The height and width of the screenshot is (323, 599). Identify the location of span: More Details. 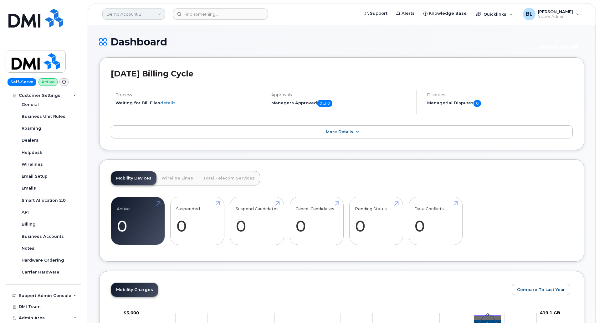
(339, 131).